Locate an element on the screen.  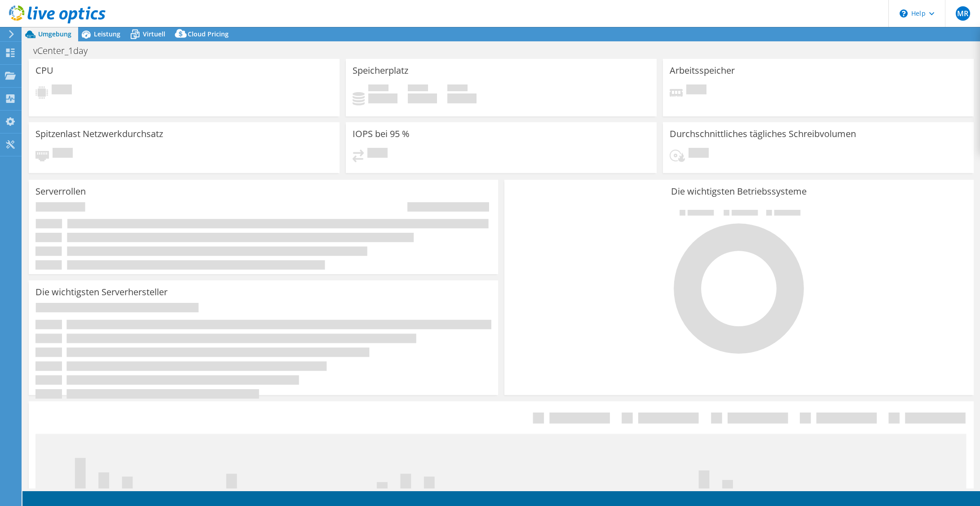
span: MR is located at coordinates (963, 14).